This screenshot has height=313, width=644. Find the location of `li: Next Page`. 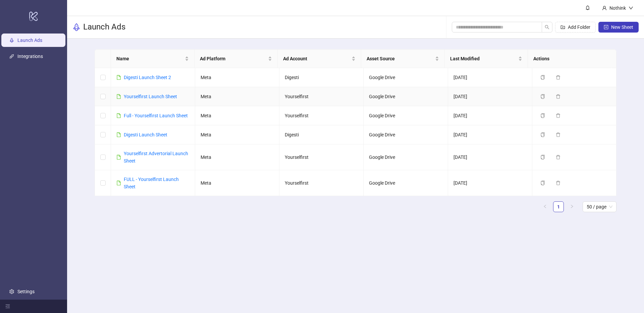

li: Next Page is located at coordinates (572, 207).